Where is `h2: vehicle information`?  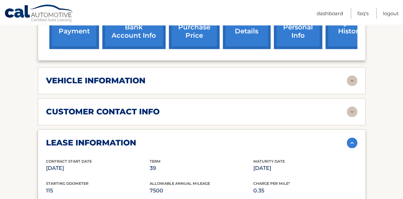
h2: vehicle information is located at coordinates (96, 81).